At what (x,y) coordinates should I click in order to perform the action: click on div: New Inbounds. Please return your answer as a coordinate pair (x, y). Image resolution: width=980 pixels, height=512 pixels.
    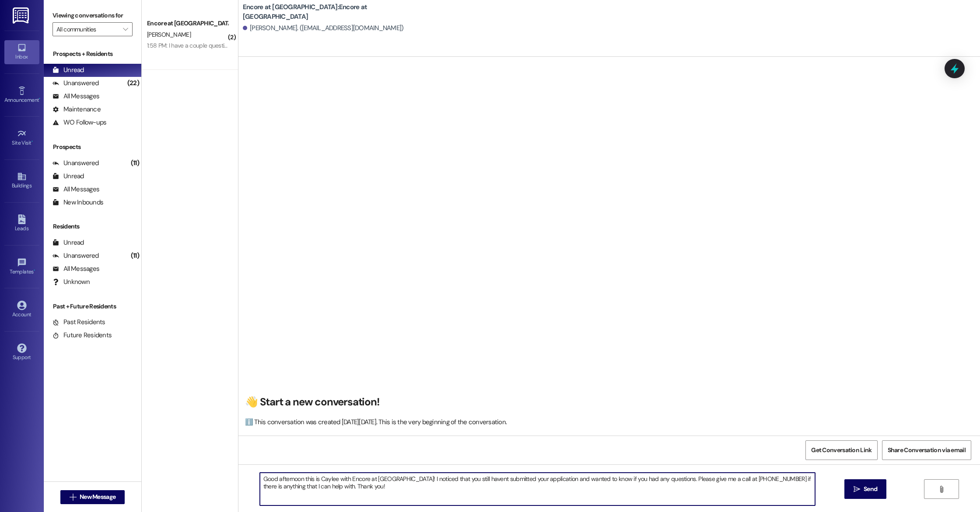
    Looking at the image, I should click on (78, 203).